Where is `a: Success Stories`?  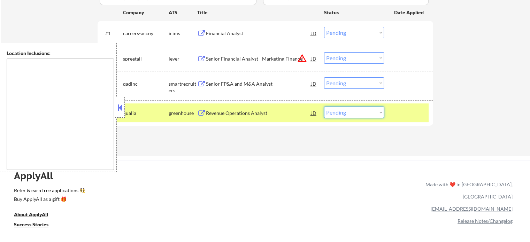
a: Success Stories is located at coordinates (36, 225).